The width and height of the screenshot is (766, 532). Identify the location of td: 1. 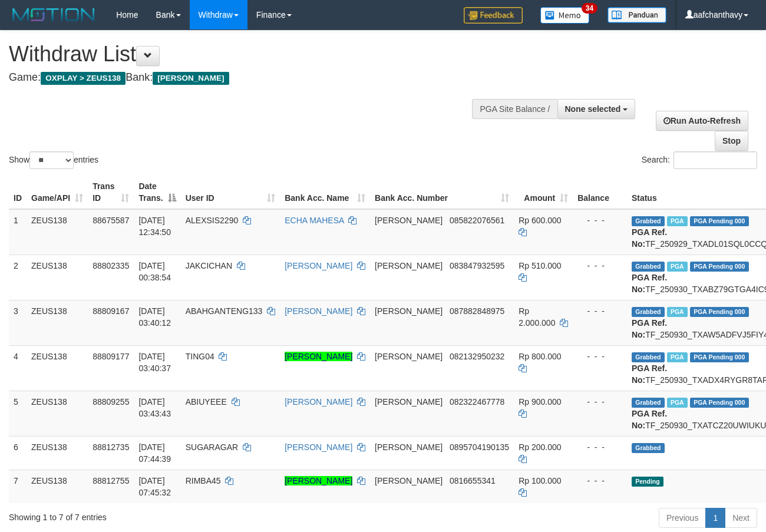
(17, 232).